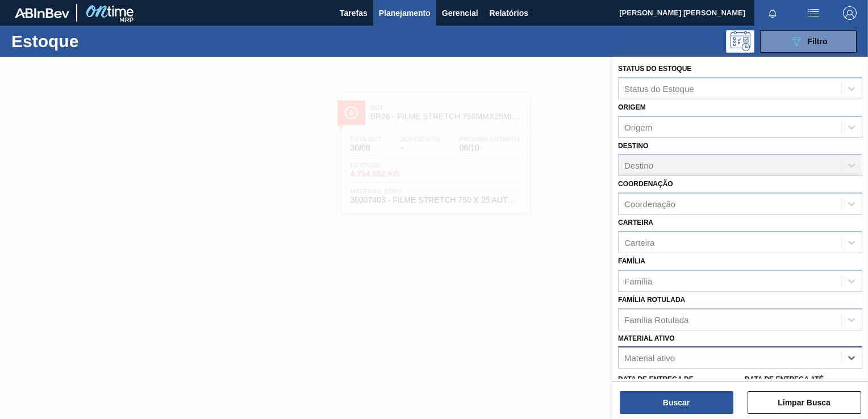  I want to click on span: Filtro, so click(817, 41).